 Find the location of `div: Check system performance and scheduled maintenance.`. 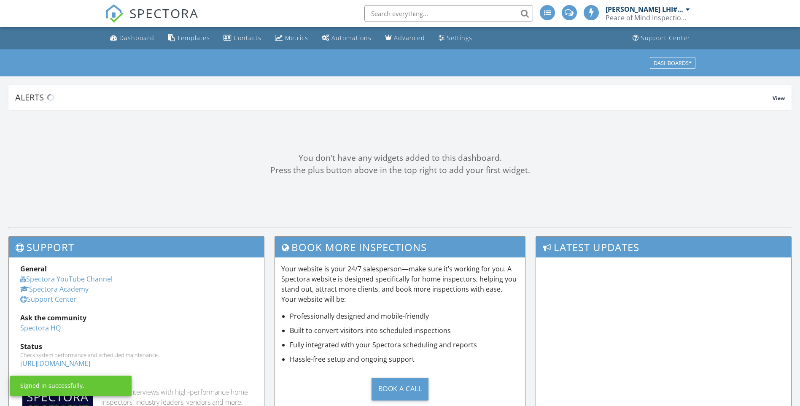

div: Check system performance and scheduled maintenance. is located at coordinates (136, 355).